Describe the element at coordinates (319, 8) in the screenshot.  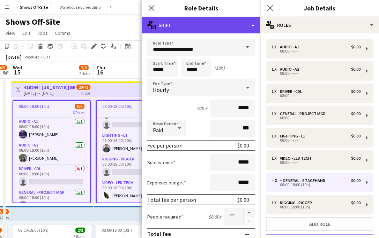
I see `h3: Job Details` at that location.